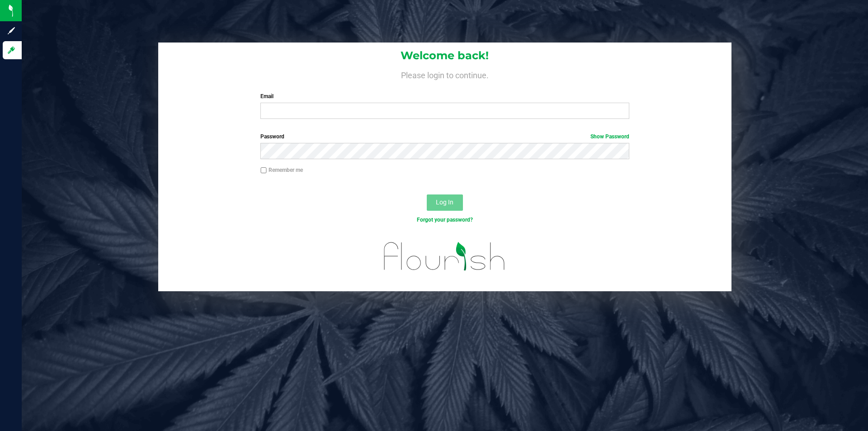 The height and width of the screenshot is (431, 868). What do you see at coordinates (444, 202) in the screenshot?
I see `span: Log In` at bounding box center [444, 202].